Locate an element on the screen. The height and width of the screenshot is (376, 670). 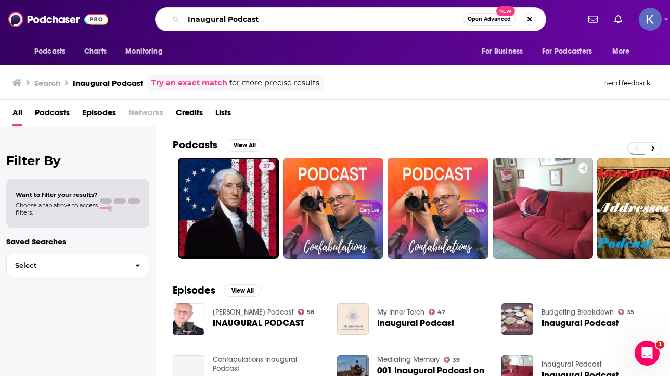
a: My Inner Torch is located at coordinates (401, 312).